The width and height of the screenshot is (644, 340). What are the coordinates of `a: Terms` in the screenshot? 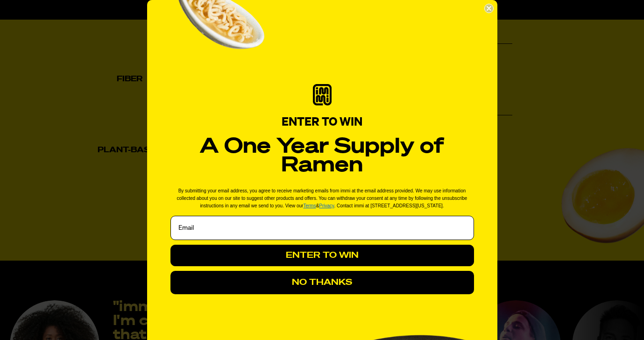 It's located at (309, 206).